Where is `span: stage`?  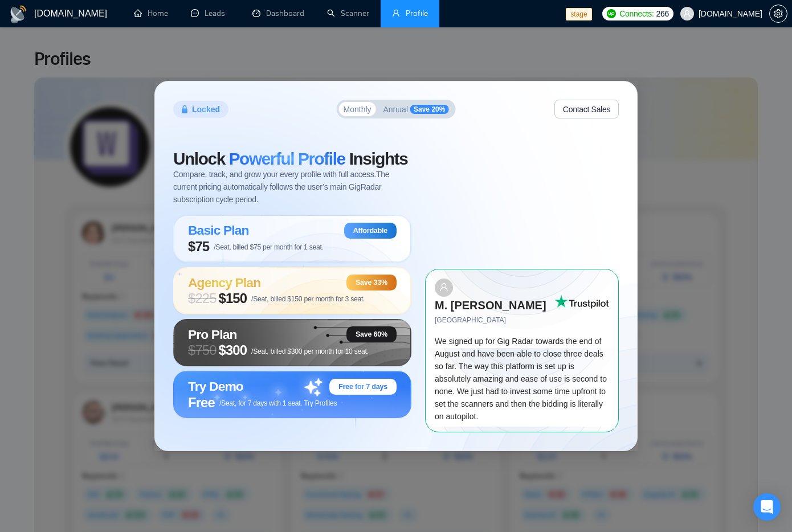
span: stage is located at coordinates (579, 14).